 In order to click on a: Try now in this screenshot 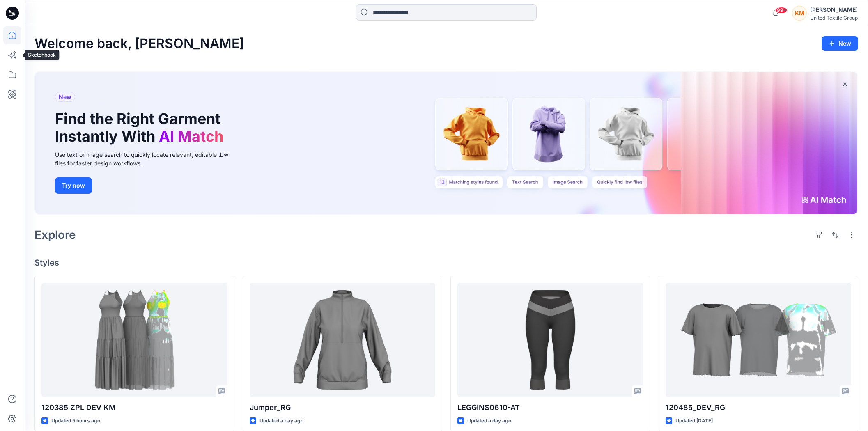, I will do `click(74, 185)`.